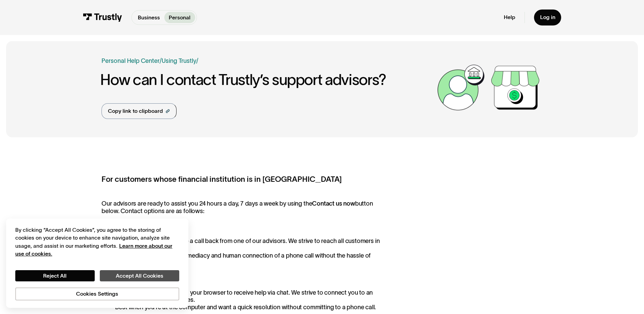 Image resolution: width=644 pixels, height=314 pixels. What do you see at coordinates (267, 79) in the screenshot?
I see `h1: How can I contact Trustly’s support advisors?` at bounding box center [267, 79].